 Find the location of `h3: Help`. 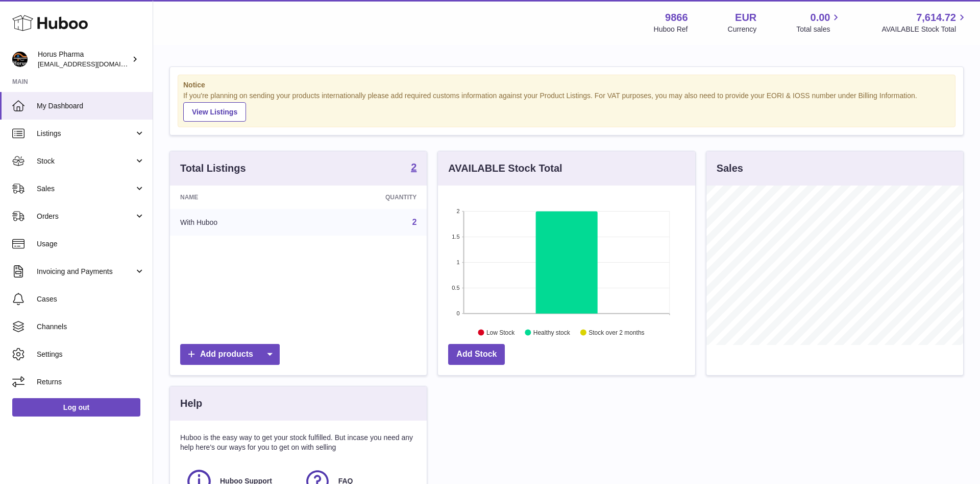

h3: Help is located at coordinates (191, 403).